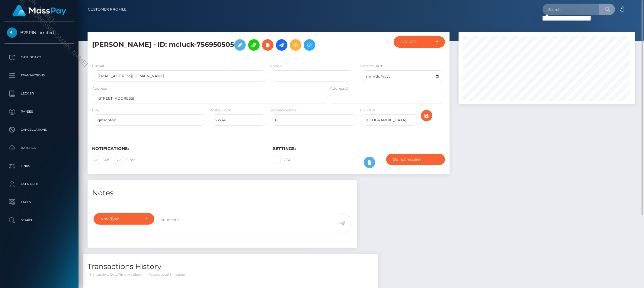 The height and width of the screenshot is (288, 644). Describe the element at coordinates (39, 148) in the screenshot. I see `p: Batches` at that location.